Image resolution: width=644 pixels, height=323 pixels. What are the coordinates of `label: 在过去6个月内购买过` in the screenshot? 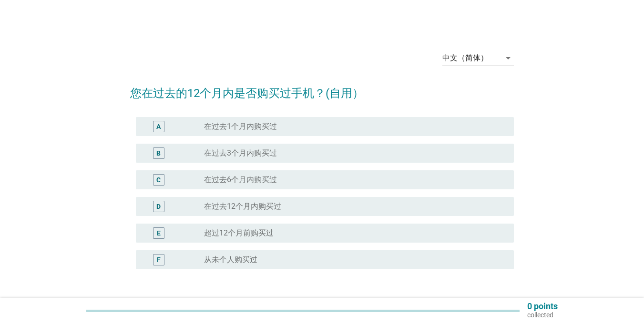 It's located at (240, 180).